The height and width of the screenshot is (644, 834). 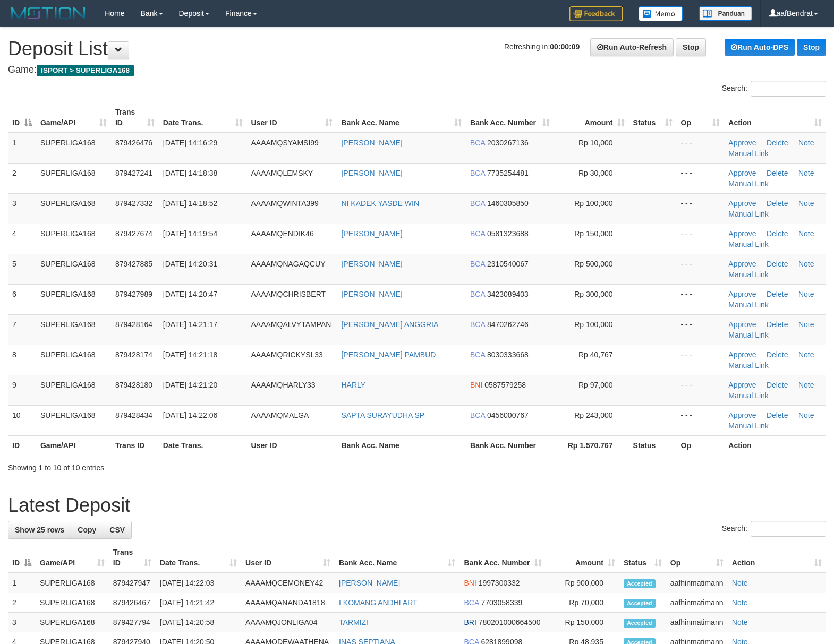 What do you see at coordinates (22, 390) in the screenshot?
I see `td: 9` at bounding box center [22, 390].